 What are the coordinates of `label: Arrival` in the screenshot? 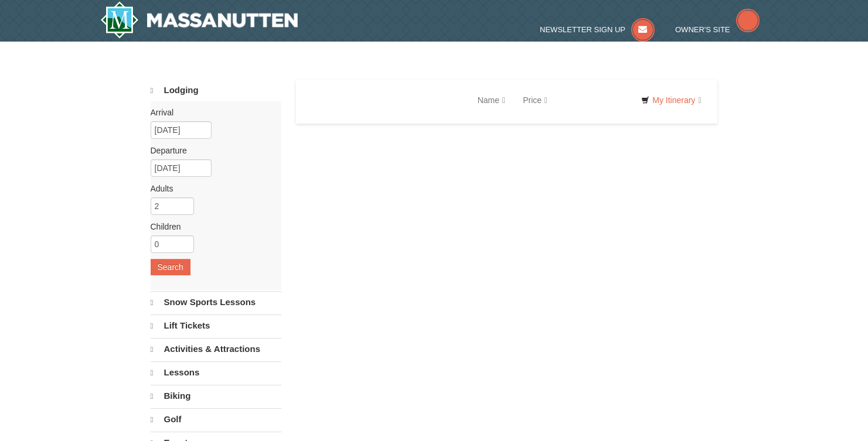 It's located at (212, 113).